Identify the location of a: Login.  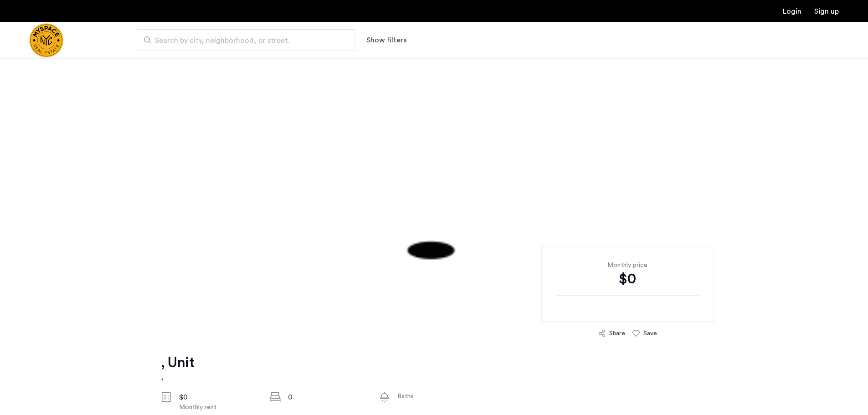
(792, 11).